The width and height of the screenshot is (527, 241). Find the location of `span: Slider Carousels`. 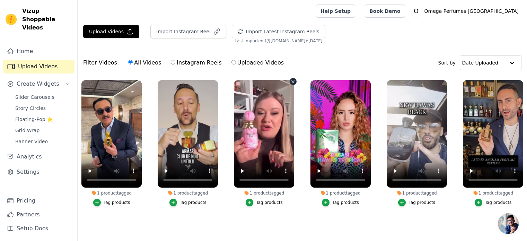

span: Slider Carousels is located at coordinates (35, 97).